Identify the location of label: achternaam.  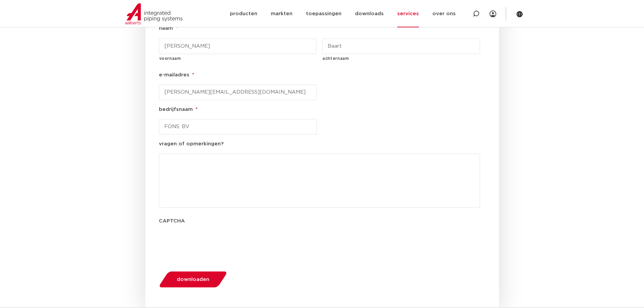
(401, 59).